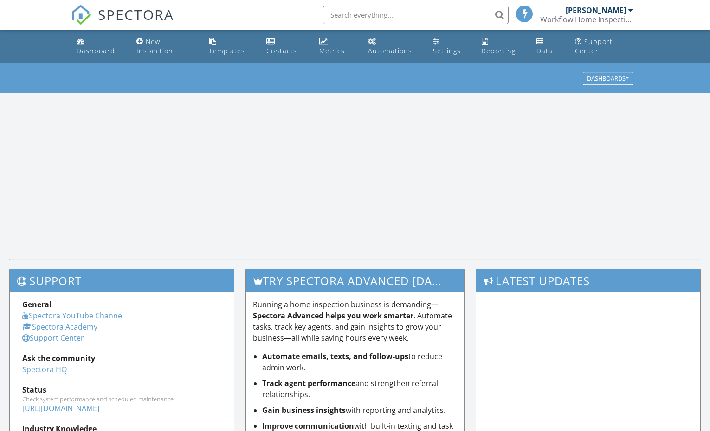 The height and width of the screenshot is (431, 710). What do you see at coordinates (447, 51) in the screenshot?
I see `div: Settings` at bounding box center [447, 51].